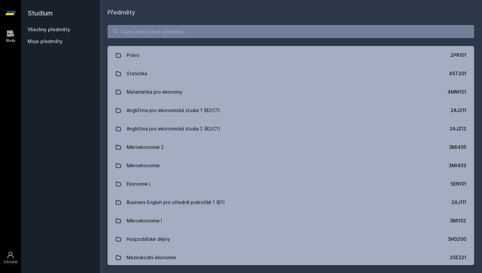 Image resolution: width=482 pixels, height=273 pixels. Describe the element at coordinates (459, 55) in the screenshot. I see `div: 2PR101` at that location.